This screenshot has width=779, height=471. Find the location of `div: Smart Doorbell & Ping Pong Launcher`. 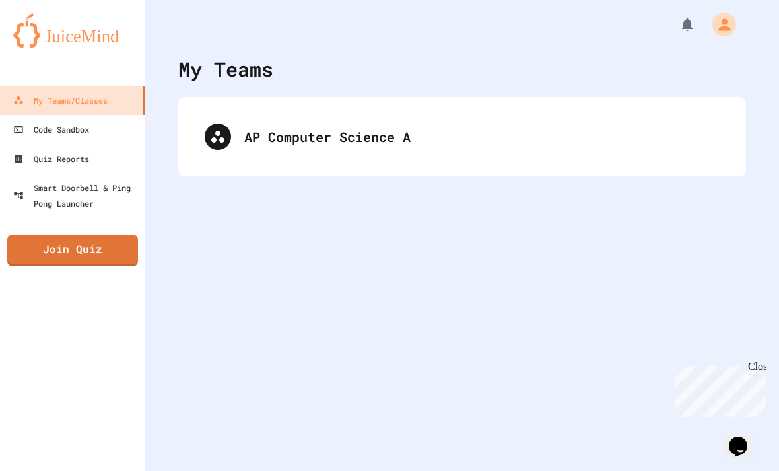

div: Smart Doorbell & Ping Pong Launcher is located at coordinates (77, 195).